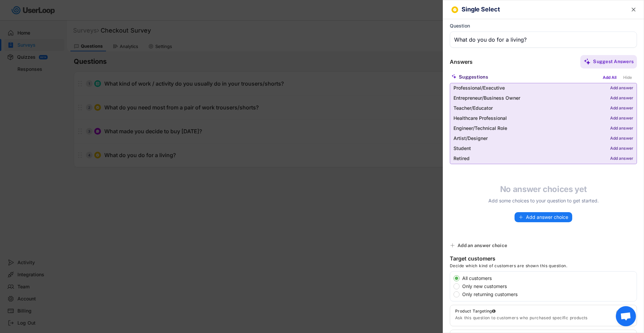  Describe the element at coordinates (547, 217) in the screenshot. I see `span: Add answer choice` at that location.